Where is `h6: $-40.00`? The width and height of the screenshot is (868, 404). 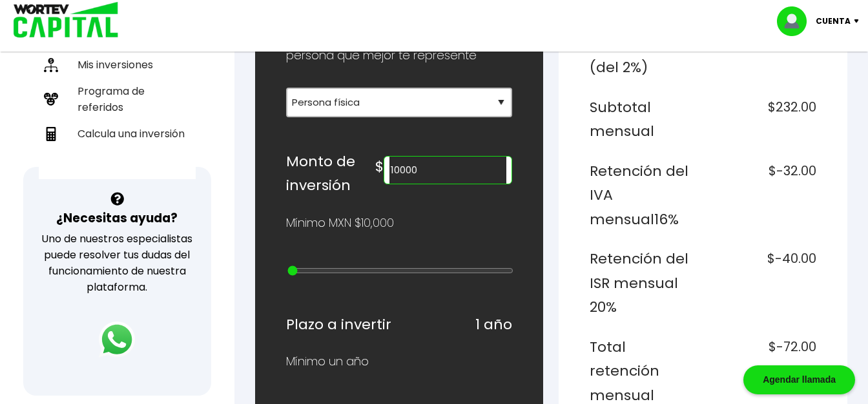
h6: $-40.00 is located at coordinates (762, 283).